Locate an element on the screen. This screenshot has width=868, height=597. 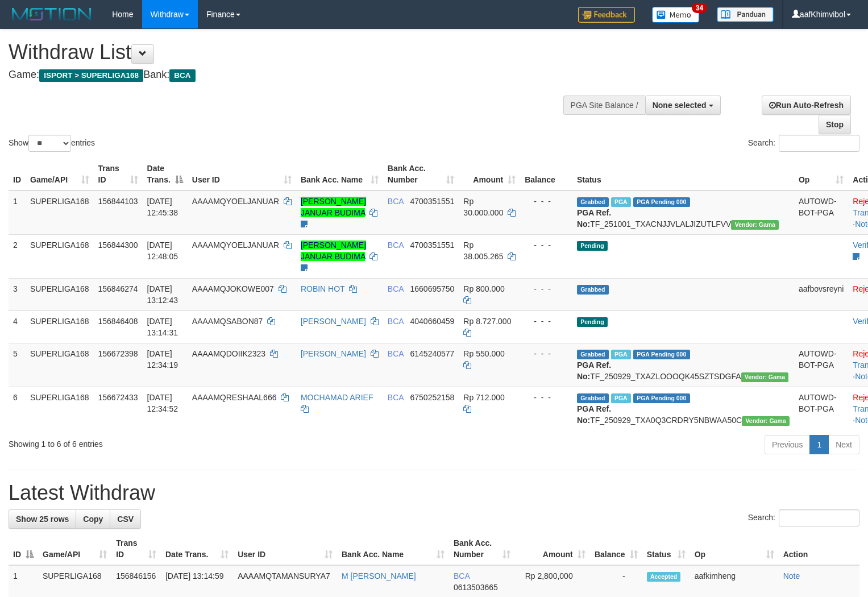
span: 156846408 is located at coordinates (119, 321).